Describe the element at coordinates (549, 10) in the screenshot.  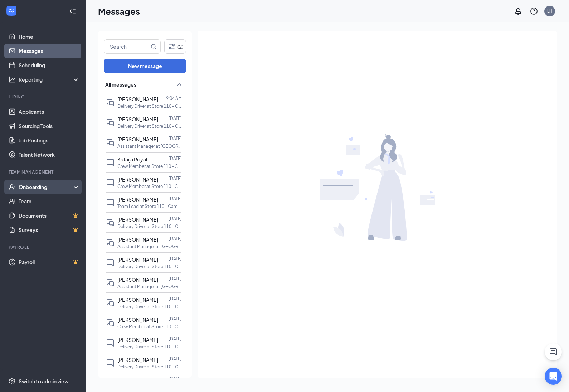
I see `div: LH` at that location.